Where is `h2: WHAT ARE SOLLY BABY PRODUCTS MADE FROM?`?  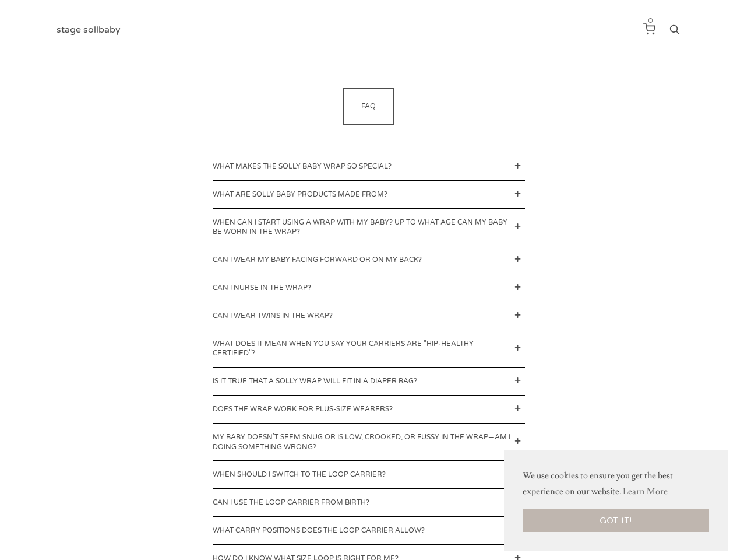
h2: WHAT ARE SOLLY BABY PRODUCTS MADE FROM? is located at coordinates (369, 194).